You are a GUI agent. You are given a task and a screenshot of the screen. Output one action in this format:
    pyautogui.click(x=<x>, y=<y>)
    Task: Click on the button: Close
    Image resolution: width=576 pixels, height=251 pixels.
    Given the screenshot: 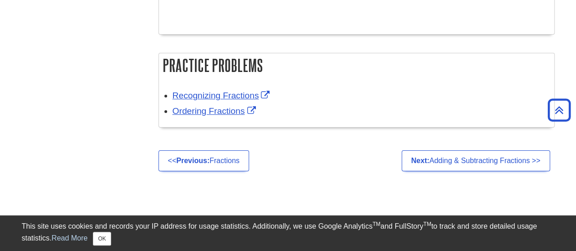 What is the action you would take?
    pyautogui.click(x=101, y=238)
    